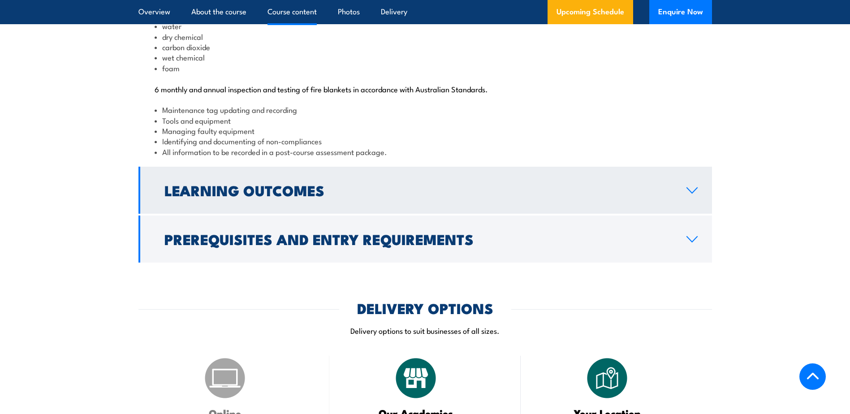 This screenshot has height=414, width=850. I want to click on li: wet chemical, so click(425, 57).